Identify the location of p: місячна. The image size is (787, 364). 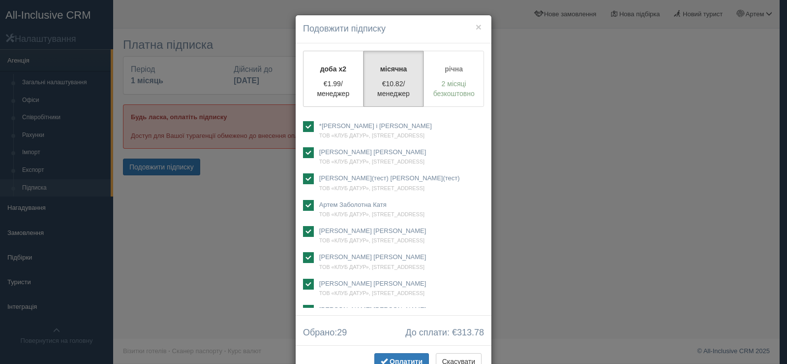
(394, 69).